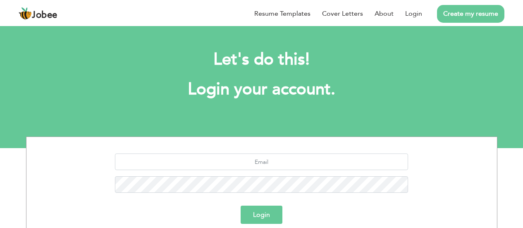  Describe the element at coordinates (413, 14) in the screenshot. I see `a: Login` at that location.